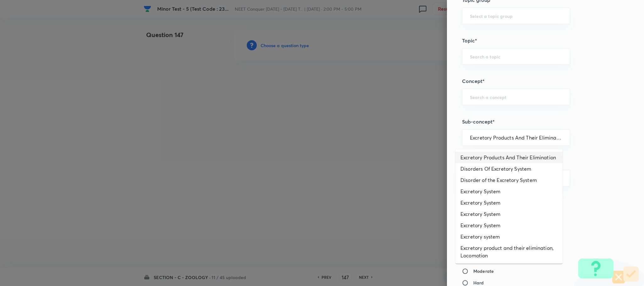 The width and height of the screenshot is (644, 286). What do you see at coordinates (508, 168) in the screenshot?
I see `li: Disorders Of Excretory System` at bounding box center [508, 168].